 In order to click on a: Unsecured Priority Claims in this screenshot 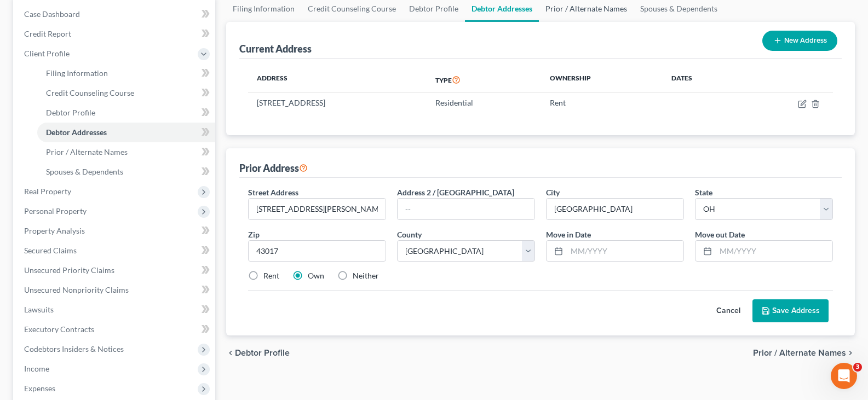, I will do `click(115, 270)`.